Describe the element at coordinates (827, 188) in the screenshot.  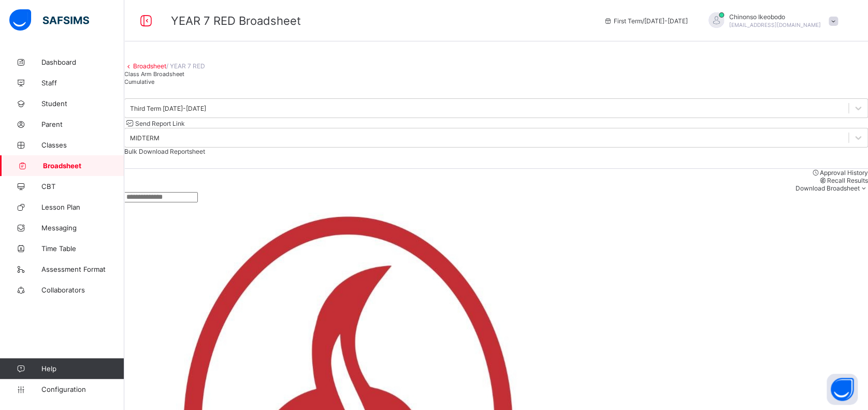
I see `span: Download Broadsheet` at that location.